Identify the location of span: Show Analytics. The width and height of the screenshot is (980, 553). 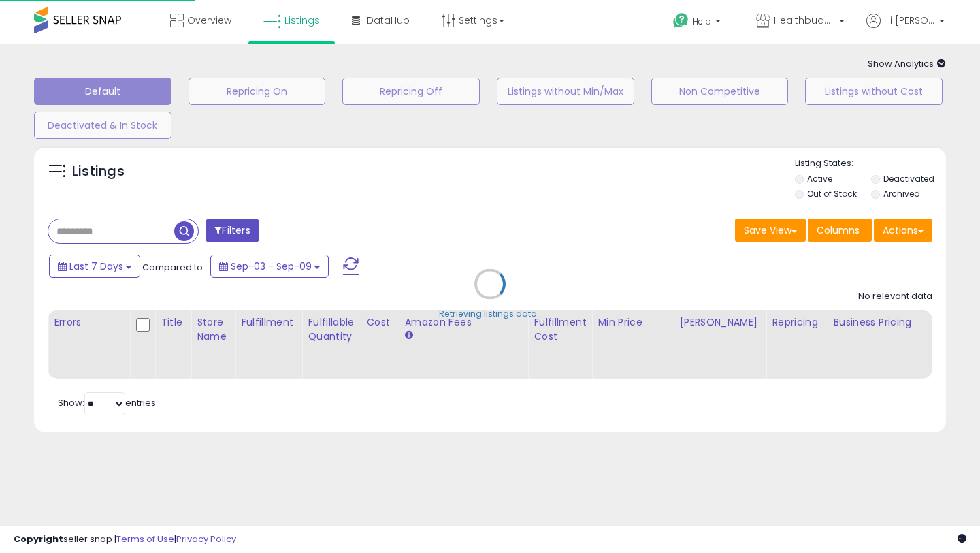
(907, 63).